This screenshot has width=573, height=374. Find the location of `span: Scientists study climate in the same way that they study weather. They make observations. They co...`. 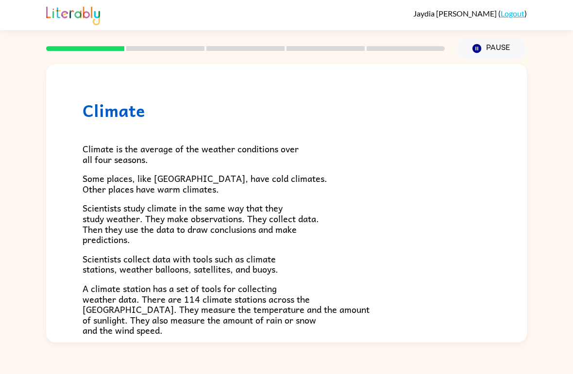

span: Scientists study climate in the same way that they study weather. They make observations. They co... is located at coordinates (201, 224).